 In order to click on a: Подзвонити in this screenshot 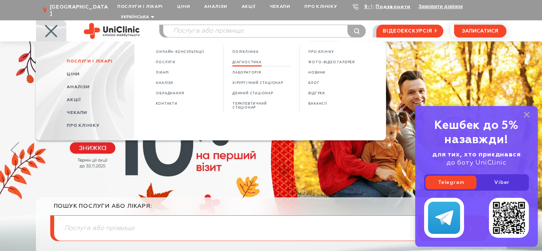, I will do `click(393, 7)`.